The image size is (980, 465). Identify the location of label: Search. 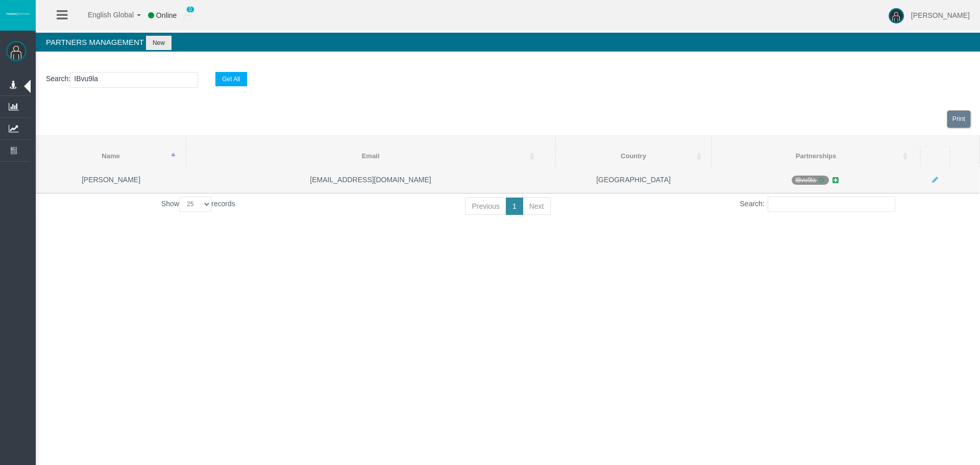
(57, 79).